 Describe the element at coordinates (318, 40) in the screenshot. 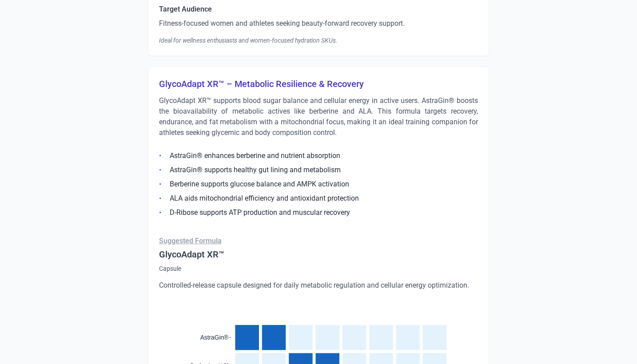

I see `div: Ideal for wellness enthusiasts and women-focused hydration SKUs.` at that location.